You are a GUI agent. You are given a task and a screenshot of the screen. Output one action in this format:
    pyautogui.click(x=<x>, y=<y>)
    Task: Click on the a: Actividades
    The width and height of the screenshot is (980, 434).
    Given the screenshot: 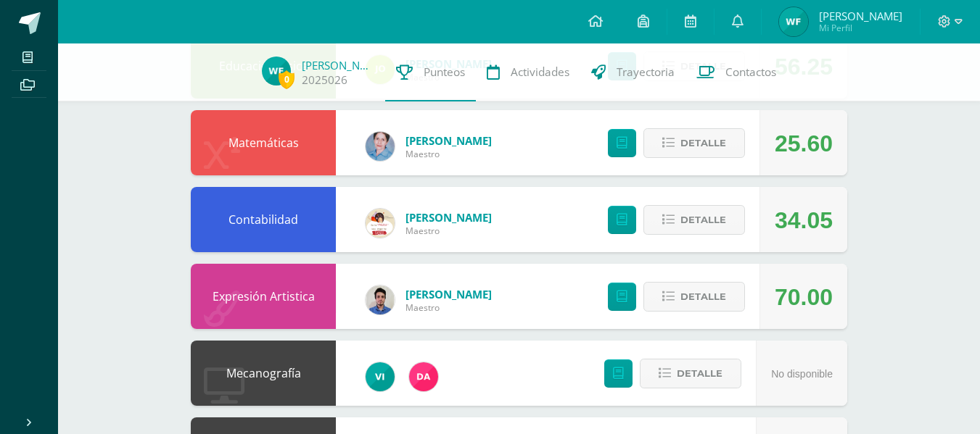 What is the action you would take?
    pyautogui.click(x=528, y=73)
    